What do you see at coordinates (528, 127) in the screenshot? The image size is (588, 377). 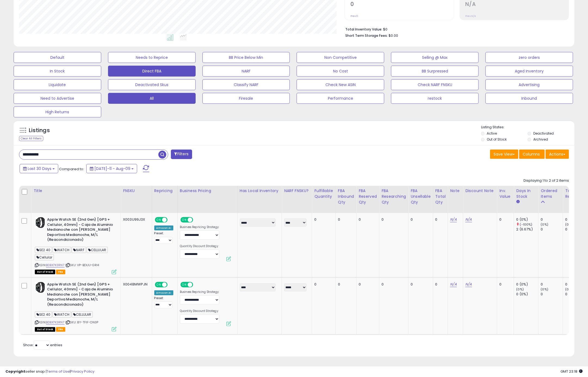 I see `p: Listing States:` at bounding box center [528, 127].